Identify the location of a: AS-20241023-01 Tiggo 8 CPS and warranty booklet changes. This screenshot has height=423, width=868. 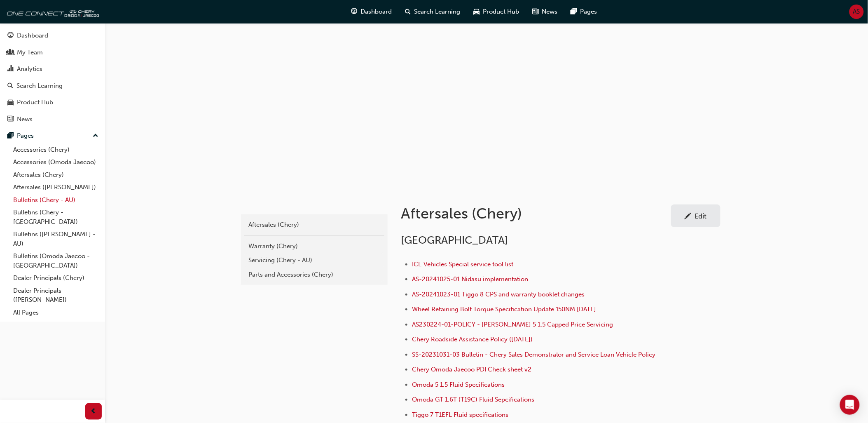
(498, 294).